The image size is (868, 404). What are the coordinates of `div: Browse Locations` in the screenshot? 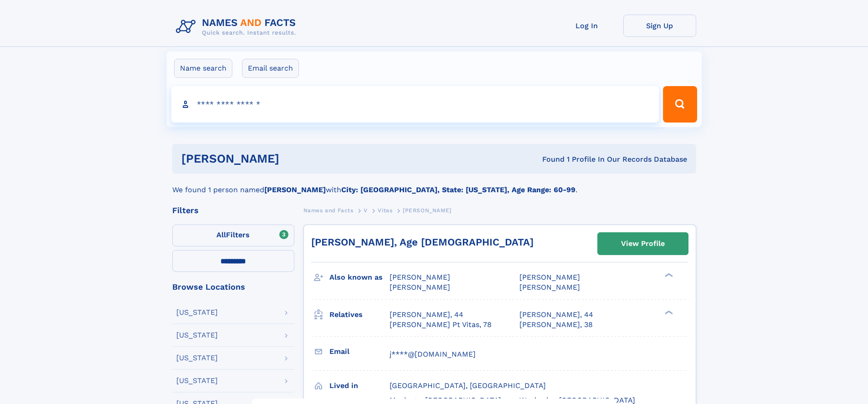 It's located at (233, 287).